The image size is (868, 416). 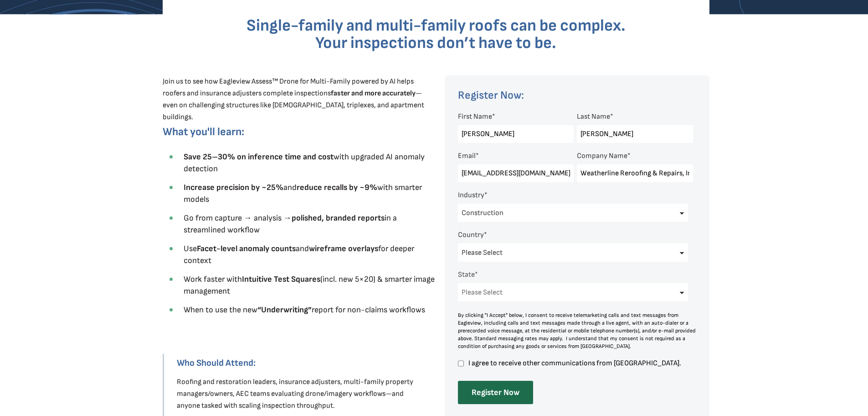 What do you see at coordinates (593, 116) in the screenshot?
I see `span: Last Name` at bounding box center [593, 116].